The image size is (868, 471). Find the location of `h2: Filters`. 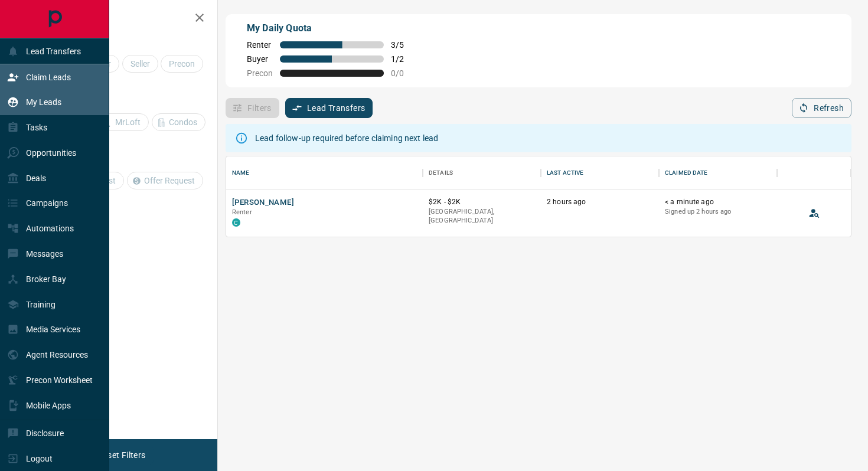

h2: Filters is located at coordinates (122, 19).